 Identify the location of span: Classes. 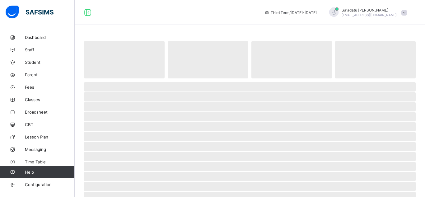
(50, 100).